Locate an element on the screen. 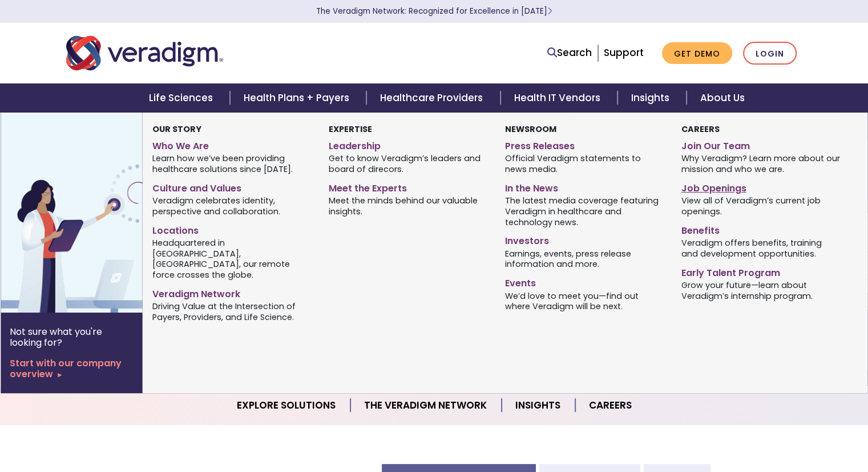 The height and width of the screenshot is (472, 868). span: Meet the minds behind our valuable insights. is located at coordinates (408, 206).